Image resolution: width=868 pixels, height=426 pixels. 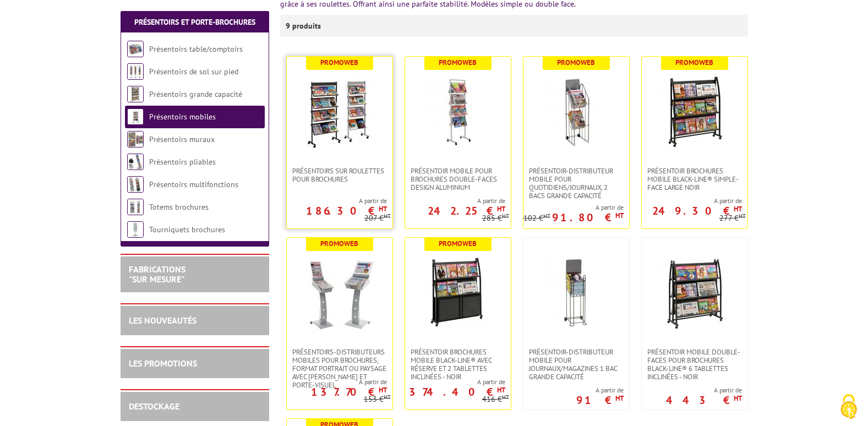 I want to click on p: 207 €, so click(x=378, y=218).